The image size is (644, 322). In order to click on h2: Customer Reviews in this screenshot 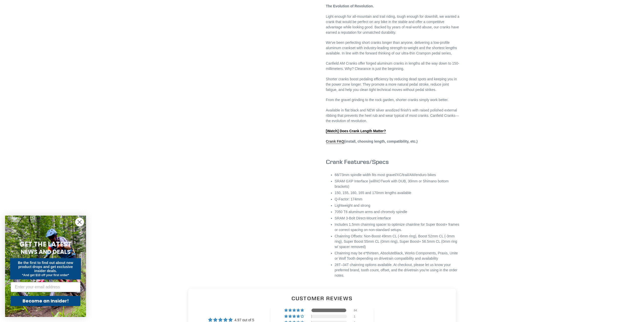, I will do `click(322, 298)`.